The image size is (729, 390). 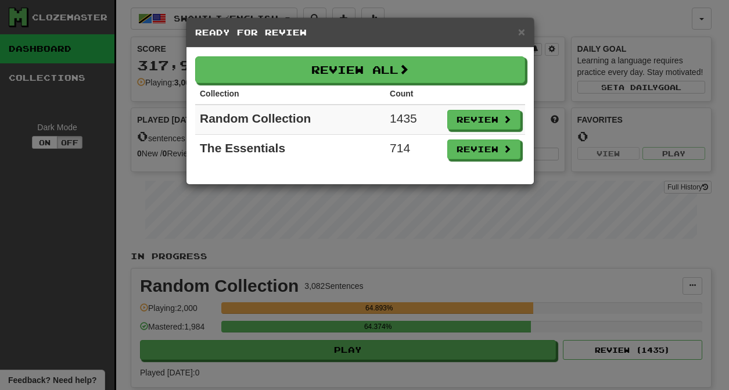 I want to click on td: 1435, so click(x=413, y=120).